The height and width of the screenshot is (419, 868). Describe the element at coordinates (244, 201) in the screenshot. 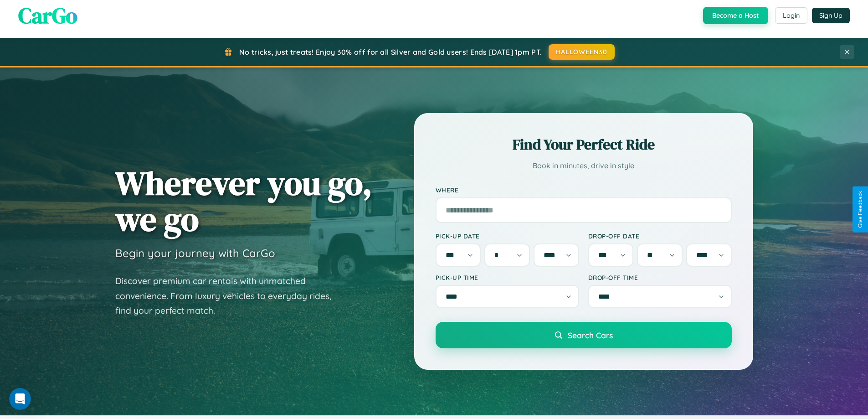

I see `h1: Wherever you go, we go` at that location.